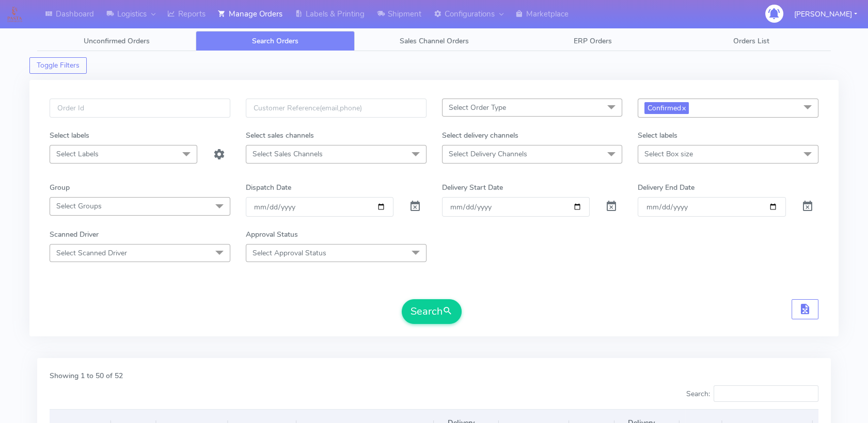 This screenshot has width=868, height=423. I want to click on span: Select Approval Status, so click(289, 253).